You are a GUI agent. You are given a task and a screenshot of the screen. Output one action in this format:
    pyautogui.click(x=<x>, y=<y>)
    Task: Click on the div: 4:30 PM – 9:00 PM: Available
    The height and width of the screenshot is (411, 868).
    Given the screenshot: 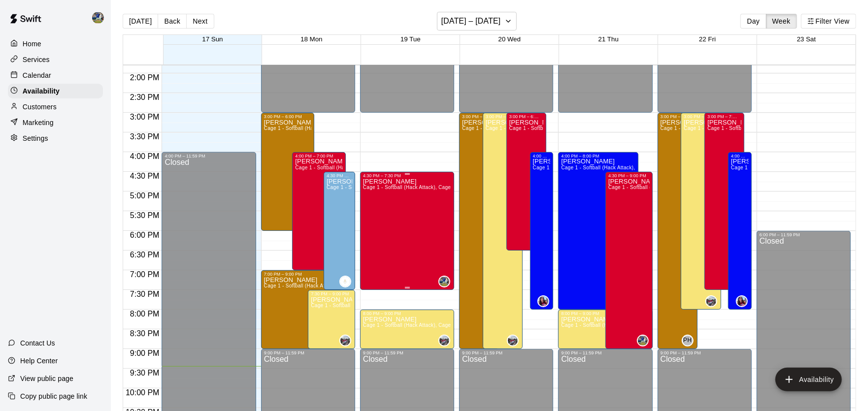 What is the action you would take?
    pyautogui.click(x=629, y=261)
    